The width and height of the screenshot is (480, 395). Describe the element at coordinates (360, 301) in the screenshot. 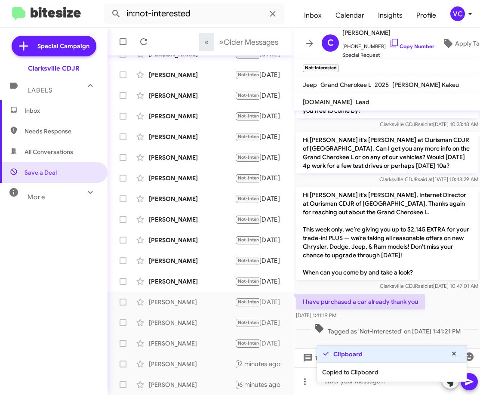

I see `p: I have purchased a car already thank you` at that location.